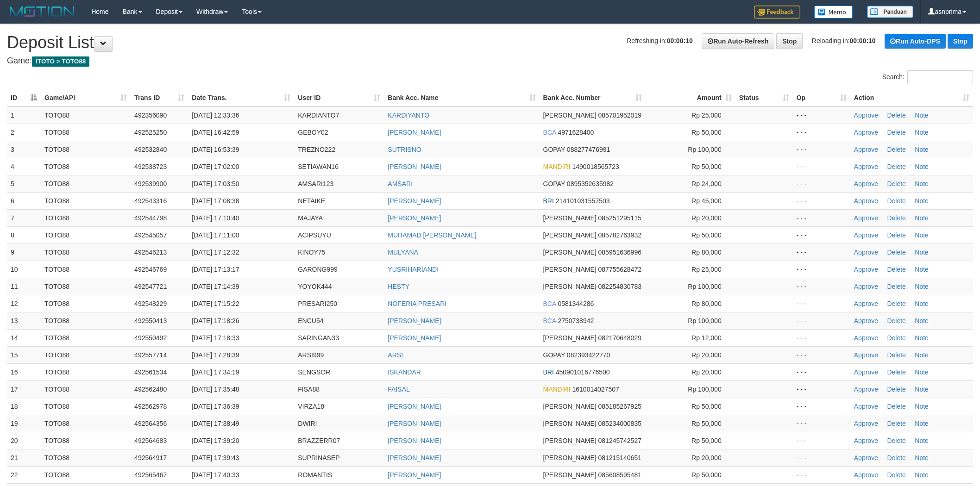  I want to click on td: 2, so click(23, 132).